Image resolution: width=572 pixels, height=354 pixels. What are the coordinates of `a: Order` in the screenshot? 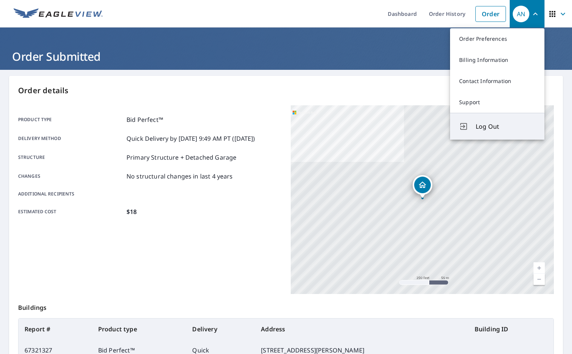 It's located at (491, 14).